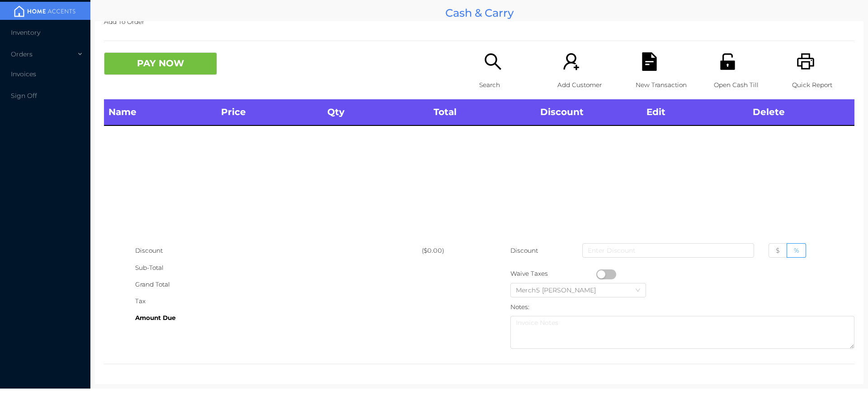 The width and height of the screenshot is (868, 403). What do you see at coordinates (728, 61) in the screenshot?
I see `i: icon: unlock` at bounding box center [728, 61].